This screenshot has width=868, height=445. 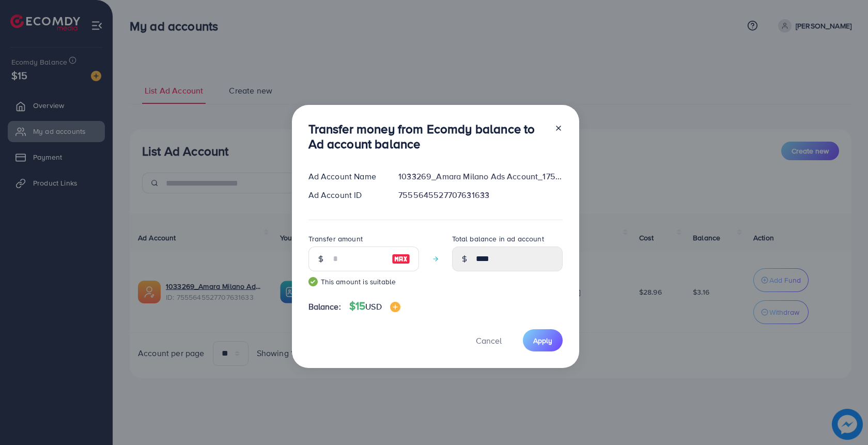 What do you see at coordinates (480, 176) in the screenshot?
I see `div: 1033269_Amara Milano Ads Account_1759185851515` at bounding box center [480, 176].